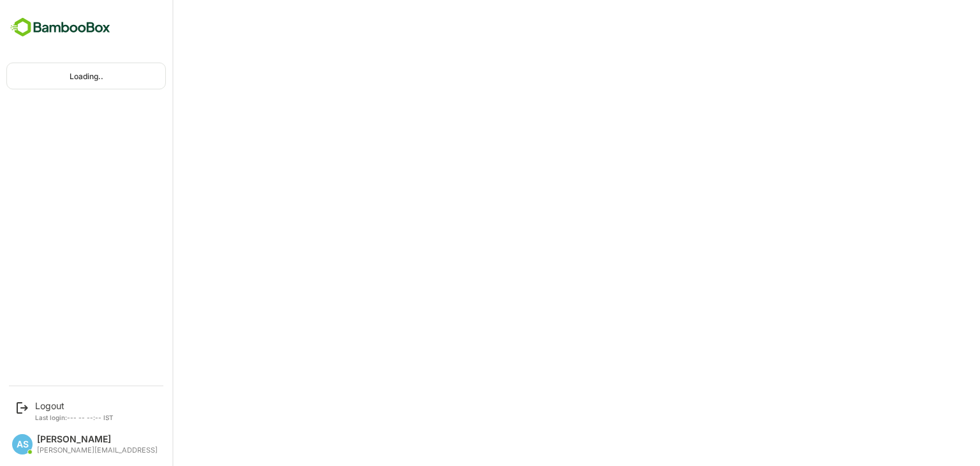 The width and height of the screenshot is (980, 466). Describe the element at coordinates (22, 445) in the screenshot. I see `div: AS` at that location.